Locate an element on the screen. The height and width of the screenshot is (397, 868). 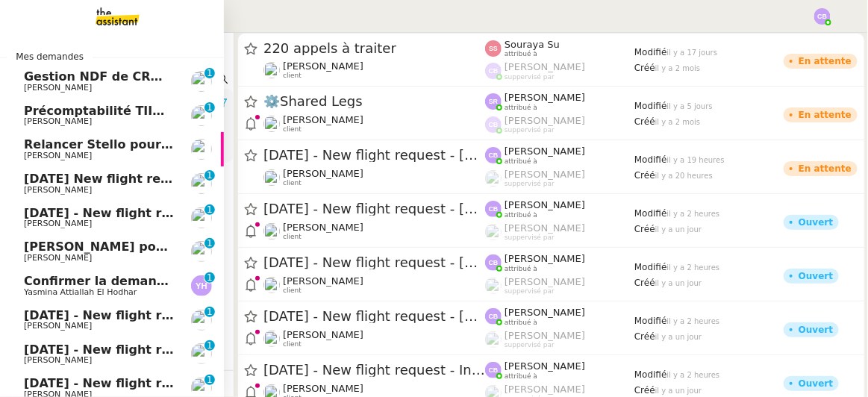
span: il y a 5 jours is located at coordinates (690, 106).